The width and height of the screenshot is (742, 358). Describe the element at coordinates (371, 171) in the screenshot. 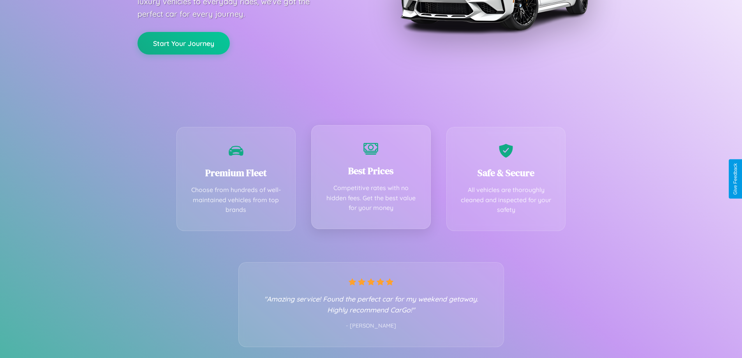

I see `h3: Best Prices` at that location.